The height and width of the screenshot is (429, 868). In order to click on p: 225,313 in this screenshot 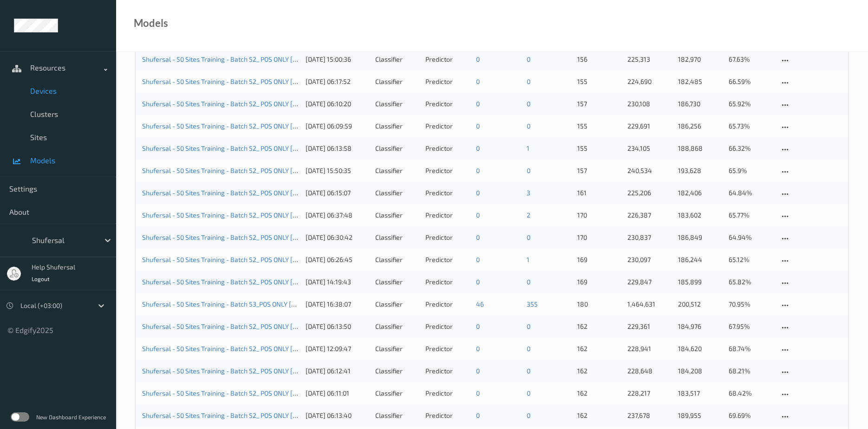, I will do `click(649, 60)`.